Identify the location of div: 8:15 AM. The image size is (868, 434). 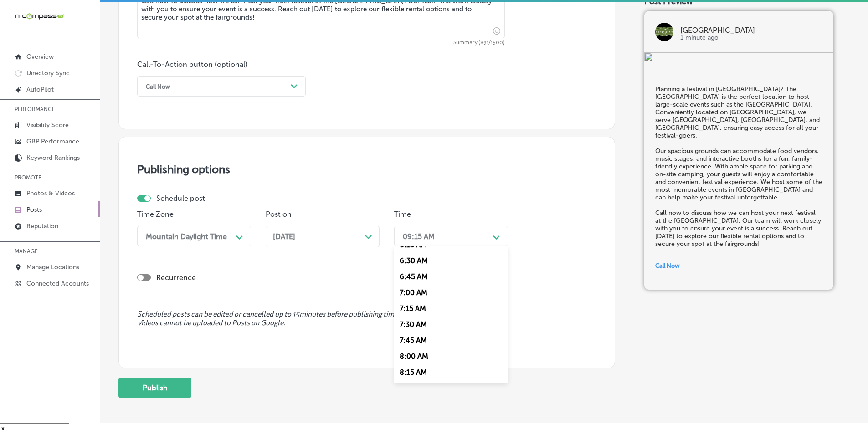
(451, 372).